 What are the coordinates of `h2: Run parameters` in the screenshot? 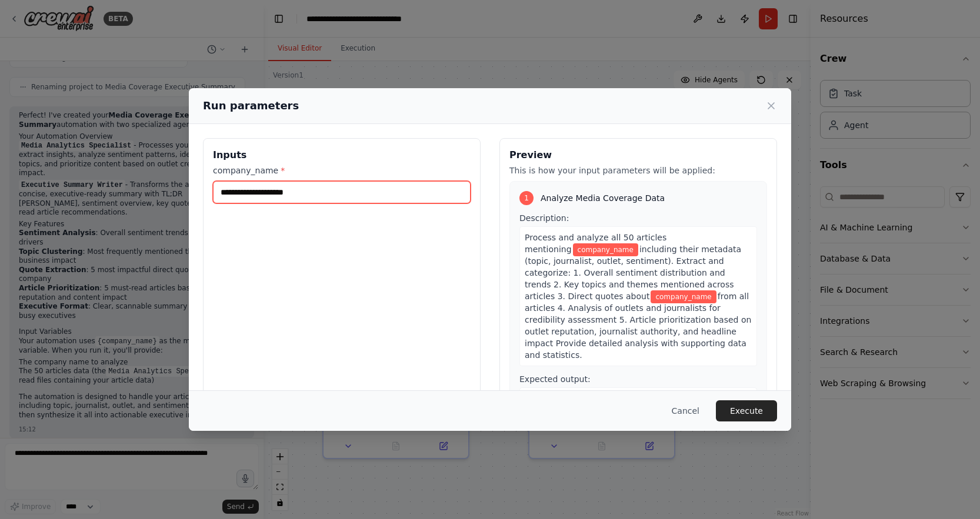 It's located at (250, 106).